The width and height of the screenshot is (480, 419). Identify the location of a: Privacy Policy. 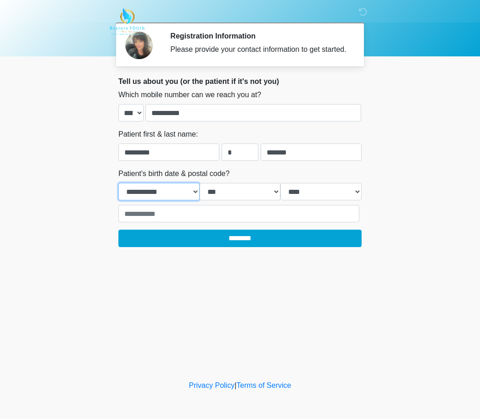
(212, 386).